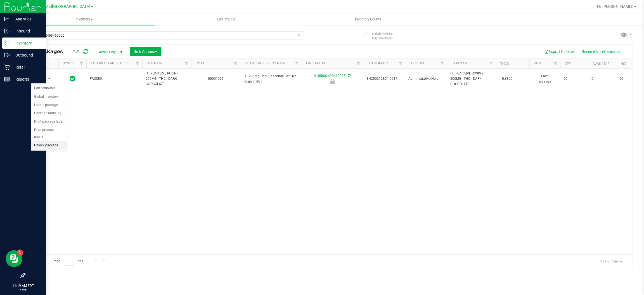 This screenshot has width=644, height=295. I want to click on span: In Sync, so click(72, 79).